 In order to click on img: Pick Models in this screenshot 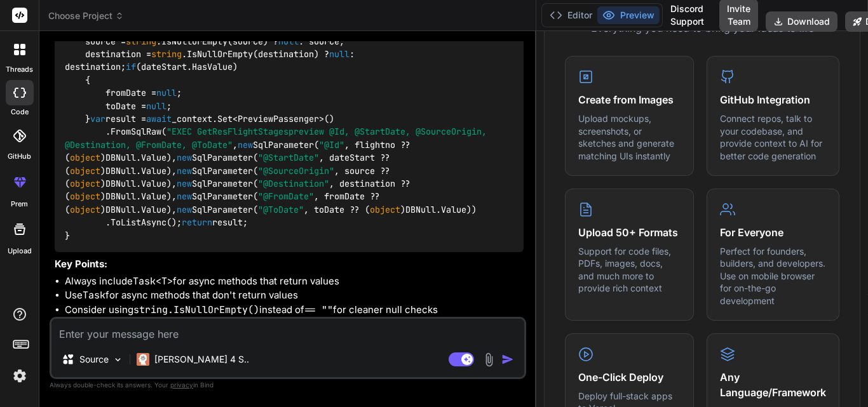, I will do `click(118, 359)`.